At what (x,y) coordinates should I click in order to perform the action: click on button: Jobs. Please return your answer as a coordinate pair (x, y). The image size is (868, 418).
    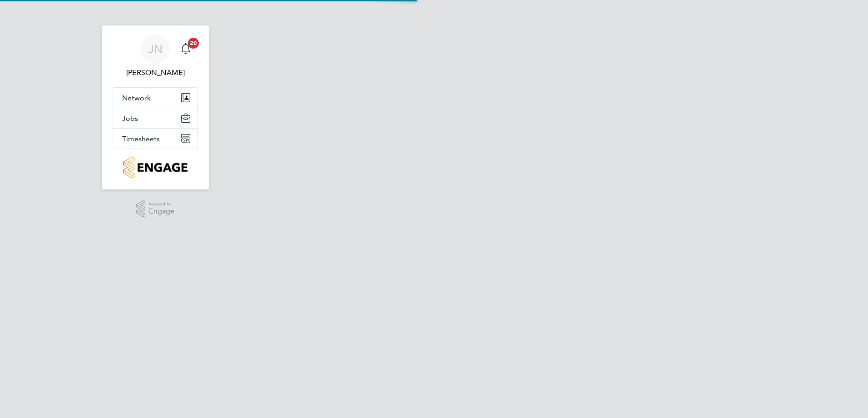
    Looking at the image, I should click on (155, 118).